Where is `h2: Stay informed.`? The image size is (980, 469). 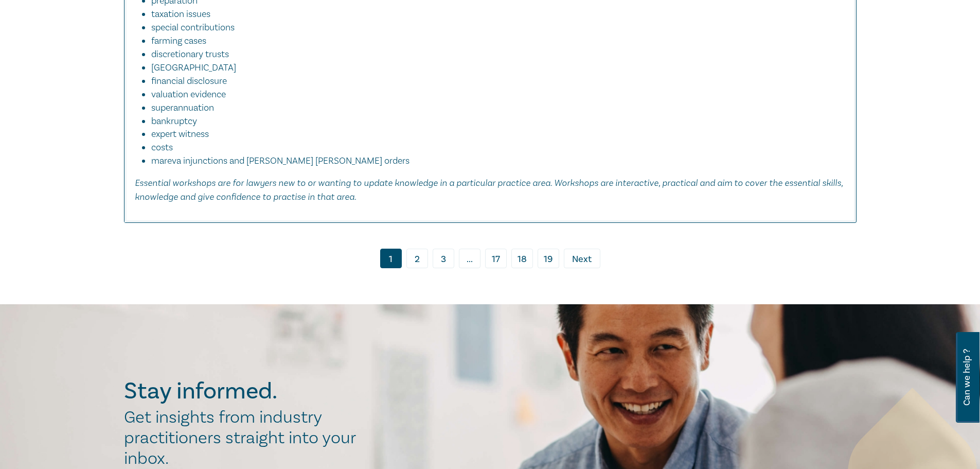
h2: Stay informed. is located at coordinates (245, 391).